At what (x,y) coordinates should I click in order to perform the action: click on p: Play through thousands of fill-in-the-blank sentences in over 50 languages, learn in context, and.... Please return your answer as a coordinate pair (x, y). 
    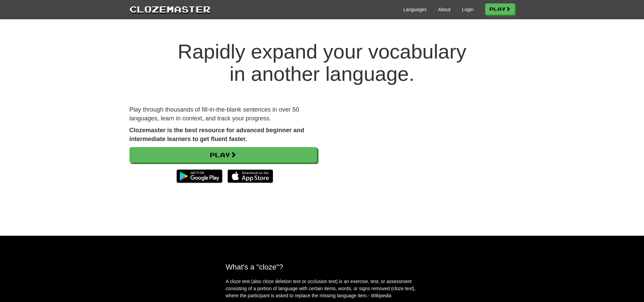
    Looking at the image, I should click on (223, 114).